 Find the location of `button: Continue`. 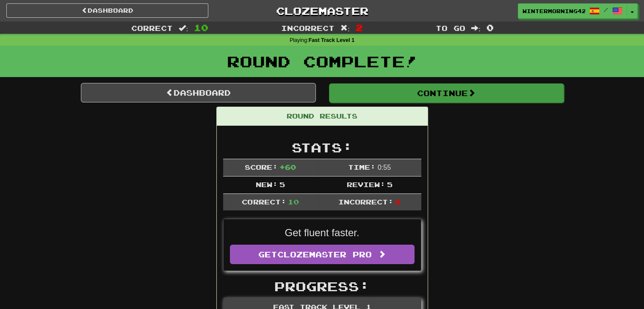

button: Continue is located at coordinates (446, 93).